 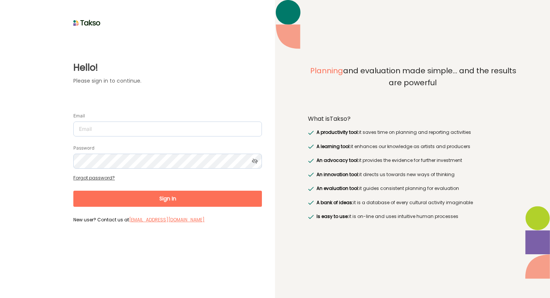 I want to click on a: Forgot password?, so click(x=94, y=178).